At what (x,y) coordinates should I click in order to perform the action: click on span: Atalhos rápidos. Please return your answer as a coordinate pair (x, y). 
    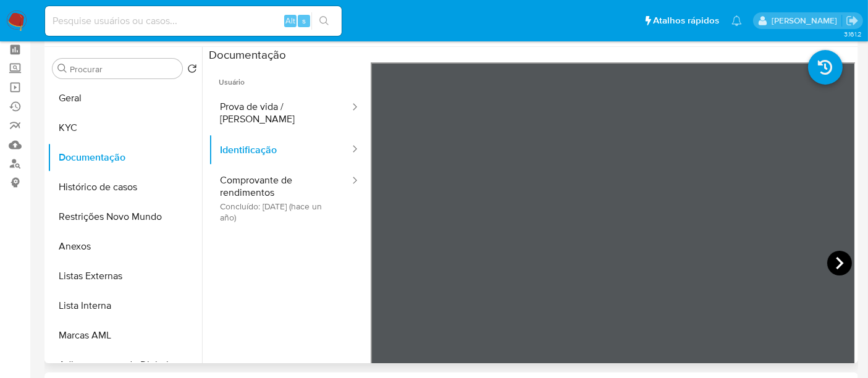
    Looking at the image, I should click on (685, 21).